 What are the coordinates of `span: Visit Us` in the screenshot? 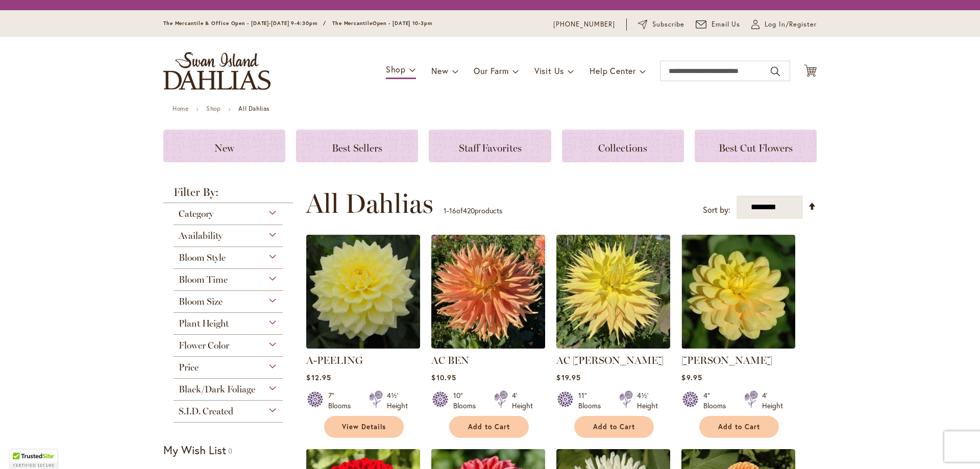 It's located at (549, 70).